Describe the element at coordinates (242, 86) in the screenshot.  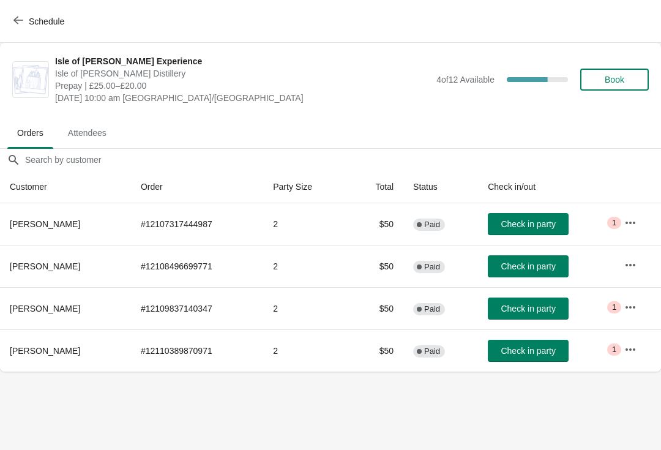
I see `span: Prepay | £25.00–£20.00` at that location.